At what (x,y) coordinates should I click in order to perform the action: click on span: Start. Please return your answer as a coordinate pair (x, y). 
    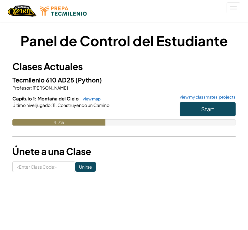
    Looking at the image, I should click on (207, 109).